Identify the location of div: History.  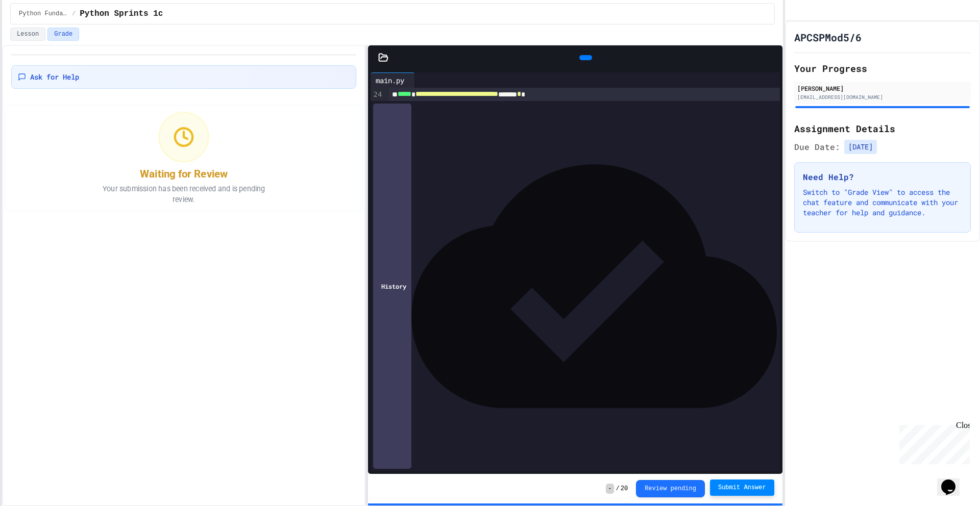
(392, 286).